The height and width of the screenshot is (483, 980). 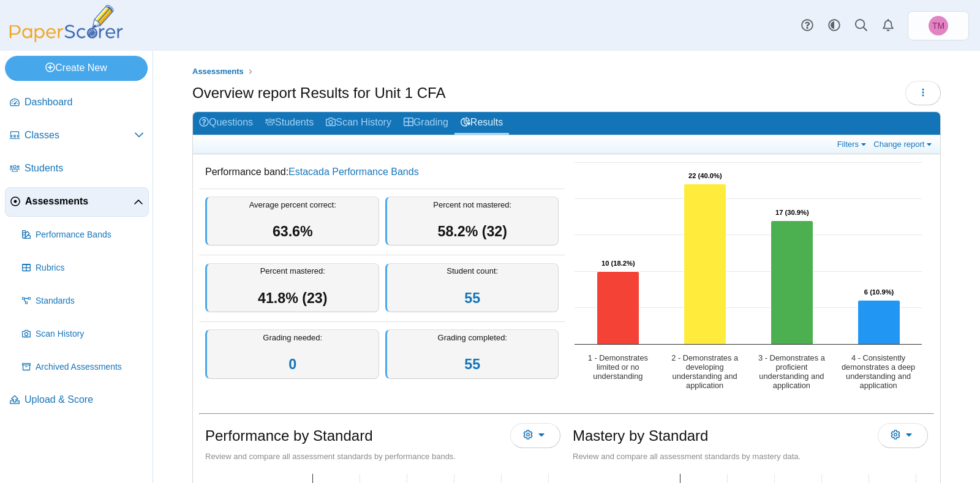 I want to click on text: 17 (30.9%), so click(x=792, y=212).